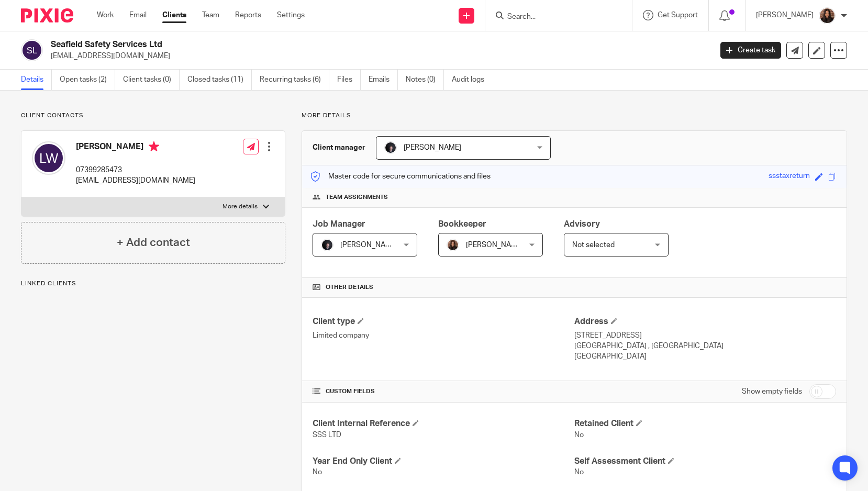 The width and height of the screenshot is (868, 491). I want to click on span: SSS LTD, so click(327, 435).